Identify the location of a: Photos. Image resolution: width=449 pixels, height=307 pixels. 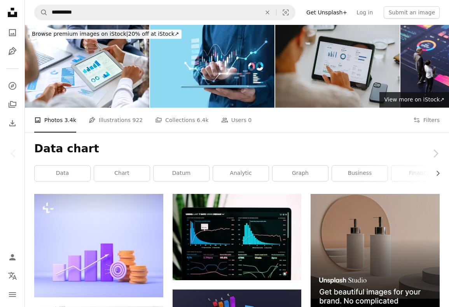
(12, 33).